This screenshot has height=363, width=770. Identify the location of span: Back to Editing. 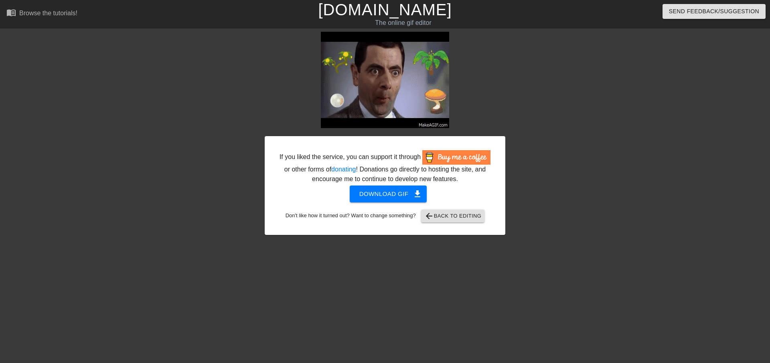
(453, 216).